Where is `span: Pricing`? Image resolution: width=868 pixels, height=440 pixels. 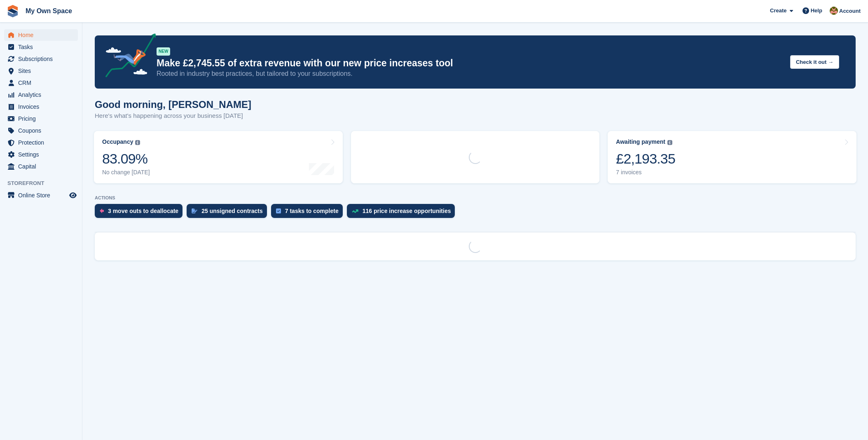
span: Pricing is located at coordinates (43, 119).